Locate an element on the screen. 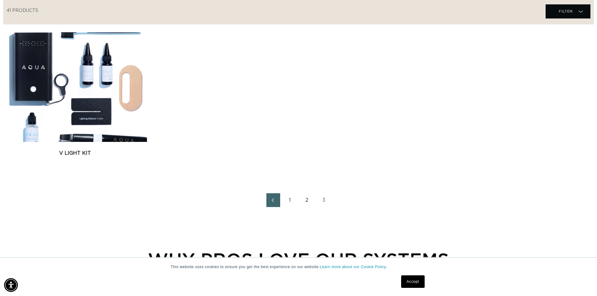 The image size is (597, 296). a: Previous page is located at coordinates (273, 200).